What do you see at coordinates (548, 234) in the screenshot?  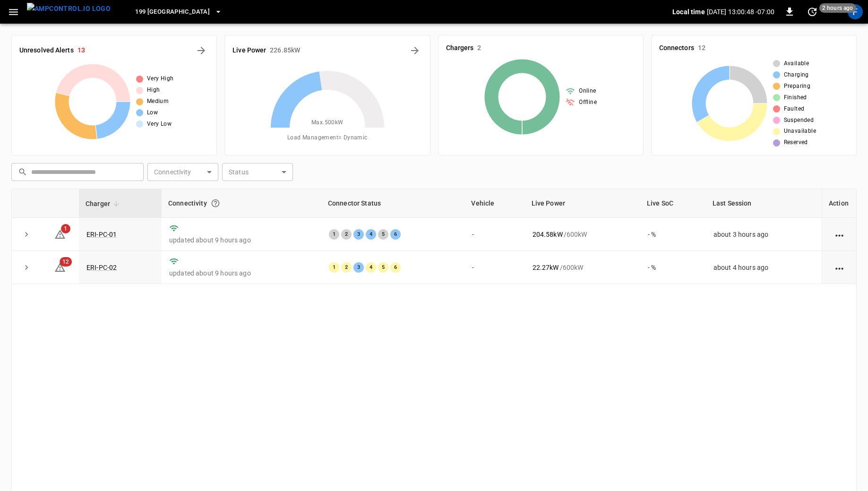 I see `p: 204.58 kW` at bounding box center [548, 234].